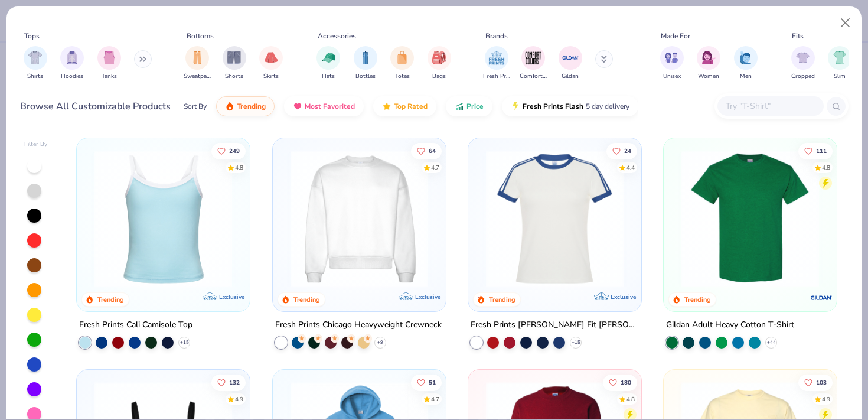 This screenshot has width=868, height=420. Describe the element at coordinates (496, 63) in the screenshot. I see `div: filter for Fresh Prints` at that location.